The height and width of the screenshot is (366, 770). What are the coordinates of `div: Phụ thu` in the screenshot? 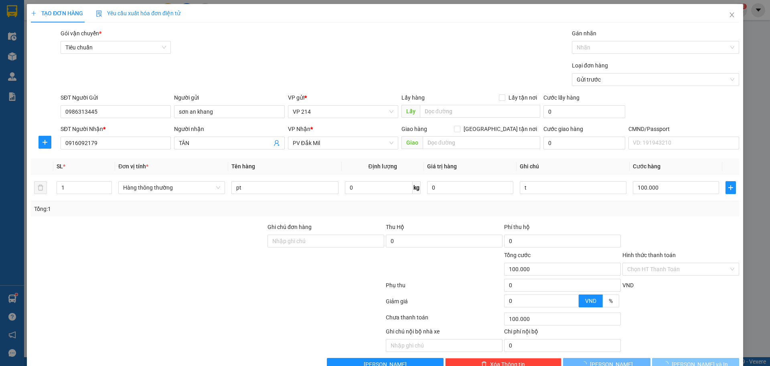 It's located at (444, 287).